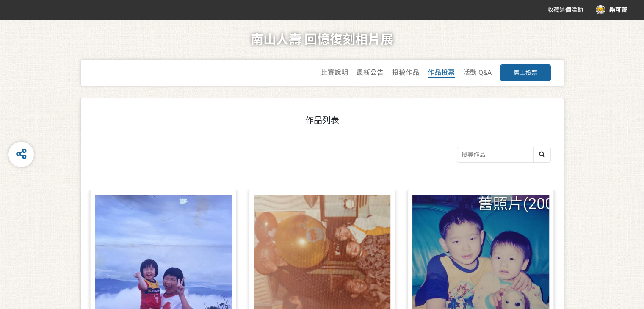  I want to click on a: 比賽說明, so click(335, 72).